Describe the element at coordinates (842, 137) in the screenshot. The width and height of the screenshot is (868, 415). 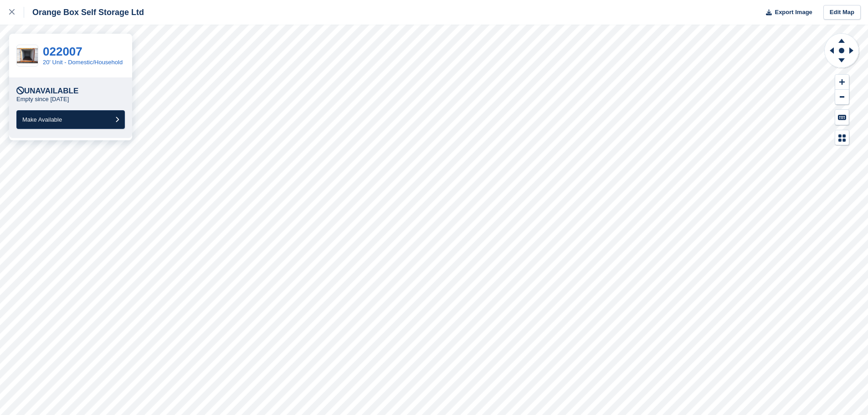
I see `button: Map Legend` at that location.